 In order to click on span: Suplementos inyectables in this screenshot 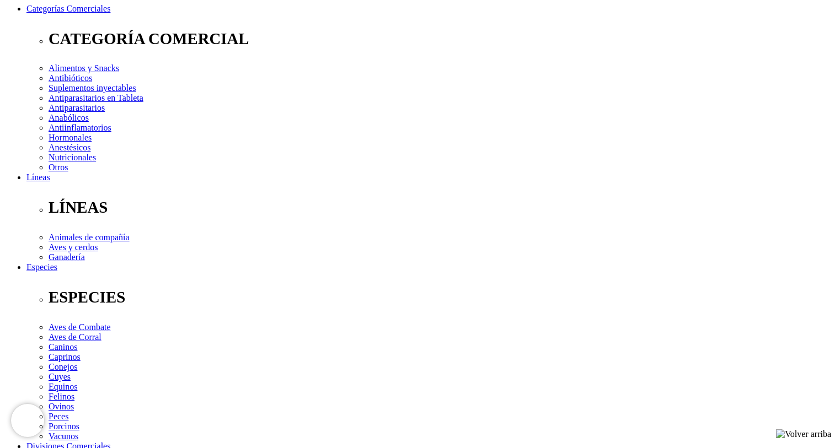, I will do `click(92, 88)`.